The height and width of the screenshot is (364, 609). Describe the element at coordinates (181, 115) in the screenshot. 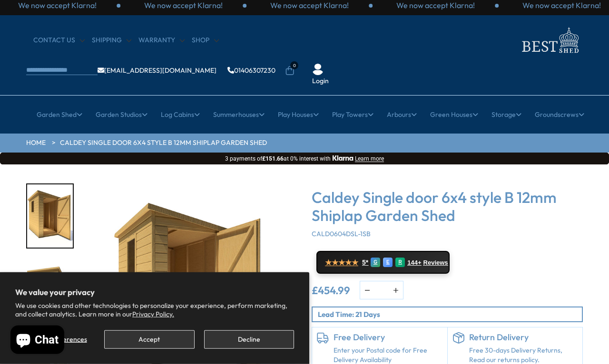

I see `a: Log Cabins` at that location.